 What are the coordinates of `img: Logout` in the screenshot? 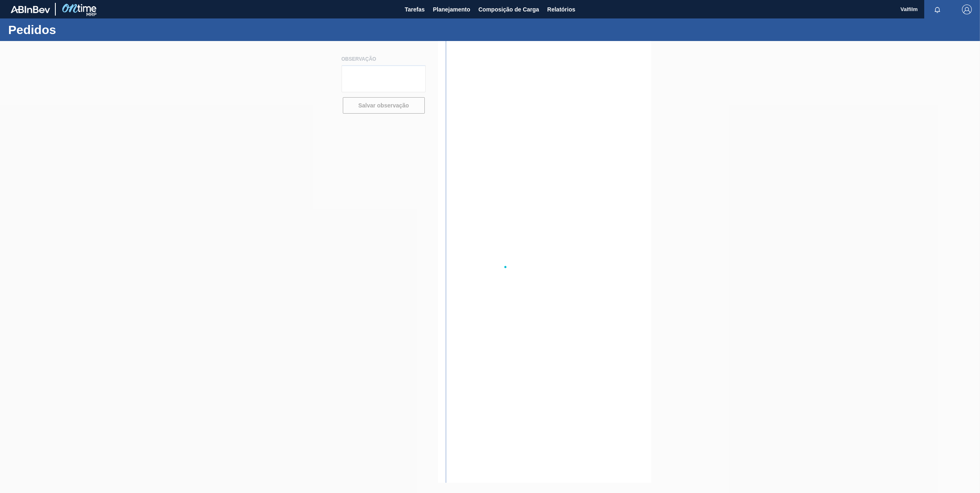 It's located at (967, 10).